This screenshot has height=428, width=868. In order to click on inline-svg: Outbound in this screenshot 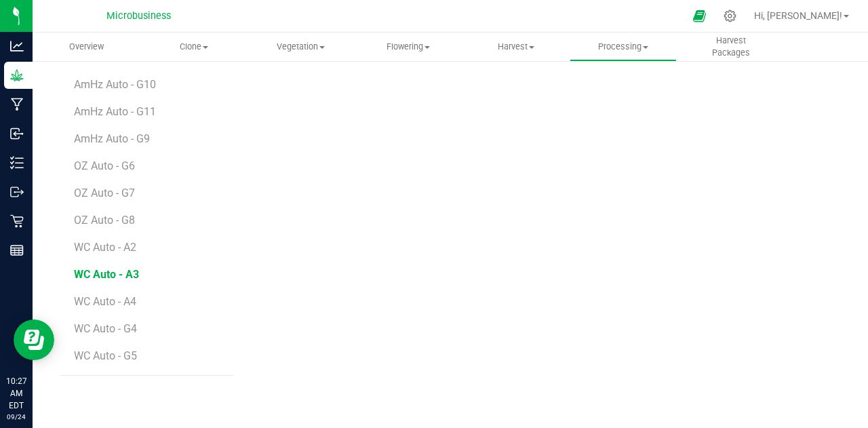, I will do `click(17, 192)`.